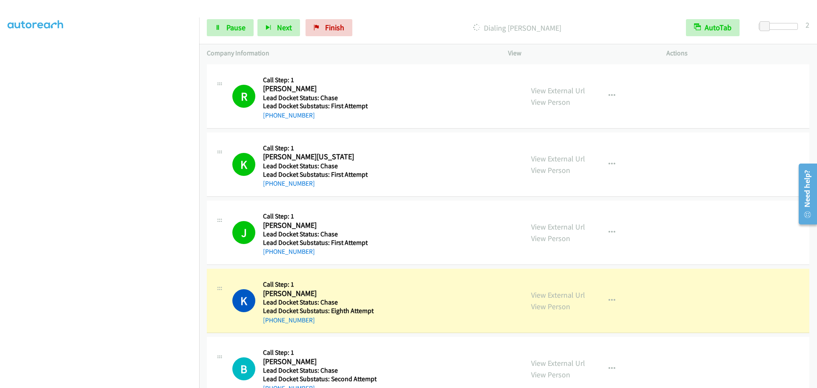 This screenshot has height=388, width=817. Describe the element at coordinates (807, 25) in the screenshot. I see `div: 2` at that location.